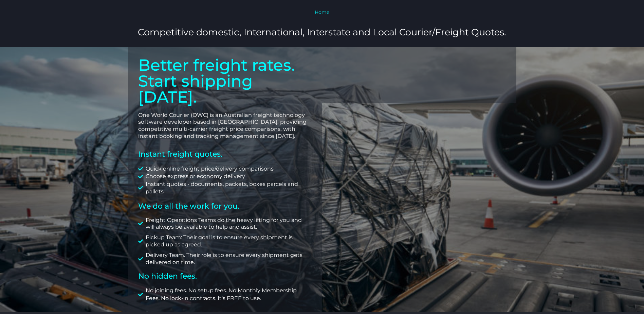 This screenshot has height=314, width=644. What do you see at coordinates (228, 241) in the screenshot?
I see `span: Pickup Team: Their goal is to ensure every shipment is picked up as agreed.` at bounding box center [228, 241].